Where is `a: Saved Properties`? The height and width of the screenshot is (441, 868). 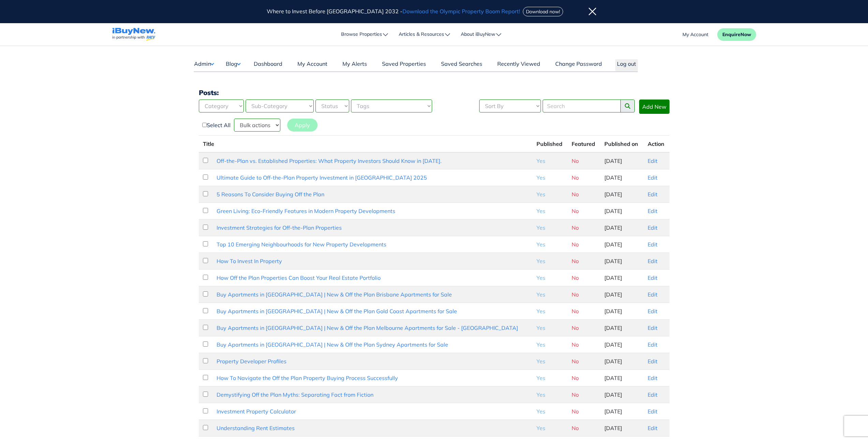 a: Saved Properties is located at coordinates (404, 66).